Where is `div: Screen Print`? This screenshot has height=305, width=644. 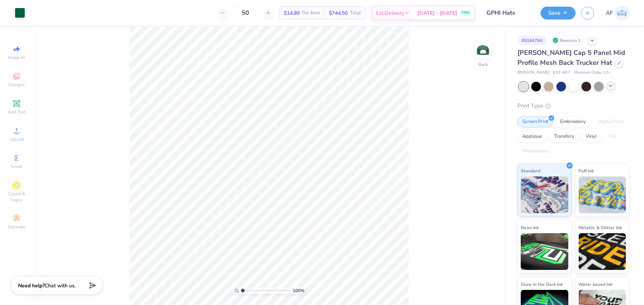 div: Screen Print is located at coordinates (535, 122).